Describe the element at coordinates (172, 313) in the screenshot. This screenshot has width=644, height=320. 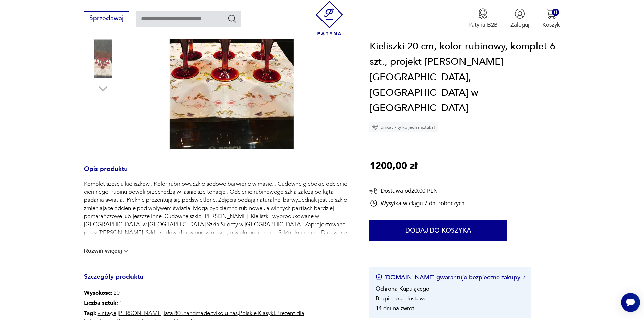
I see `a: lata 80.` at that location.